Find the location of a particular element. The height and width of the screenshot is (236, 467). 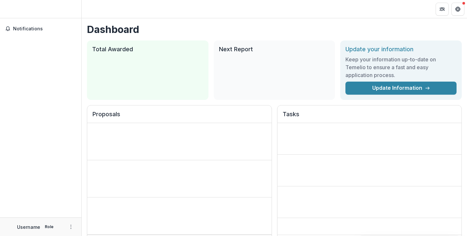

button: Partners is located at coordinates (442, 9).